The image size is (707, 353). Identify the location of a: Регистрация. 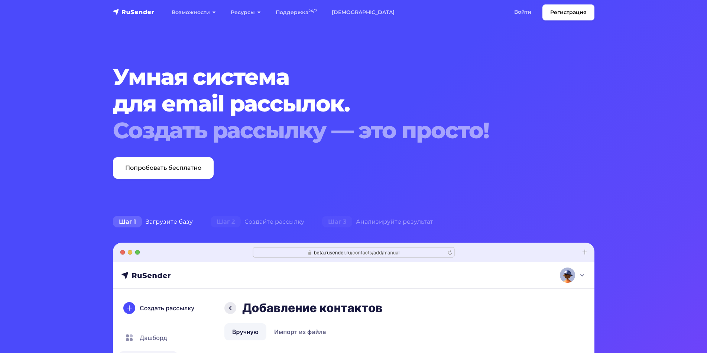
(568, 12).